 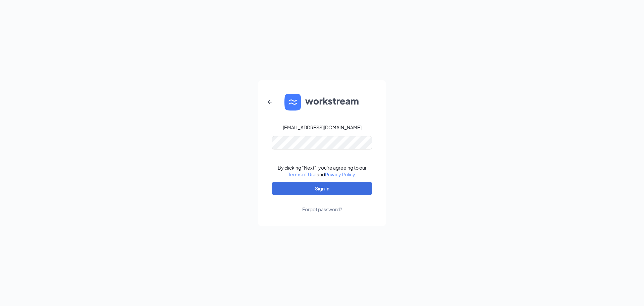 What do you see at coordinates (302, 174) in the screenshot?
I see `a: Terms of Use` at bounding box center [302, 174].